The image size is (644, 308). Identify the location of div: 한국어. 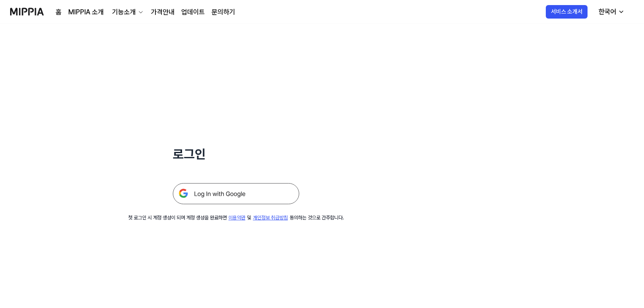
(608, 12).